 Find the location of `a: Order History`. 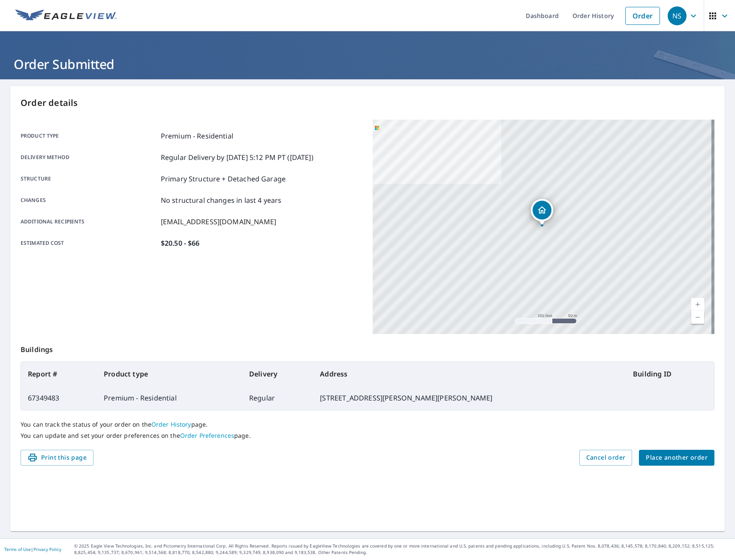

a: Order History is located at coordinates (171, 424).